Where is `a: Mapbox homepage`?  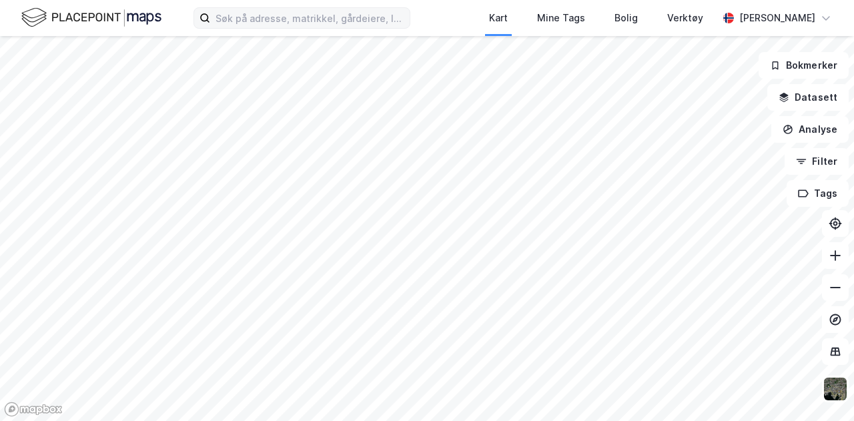 a: Mapbox homepage is located at coordinates (33, 409).